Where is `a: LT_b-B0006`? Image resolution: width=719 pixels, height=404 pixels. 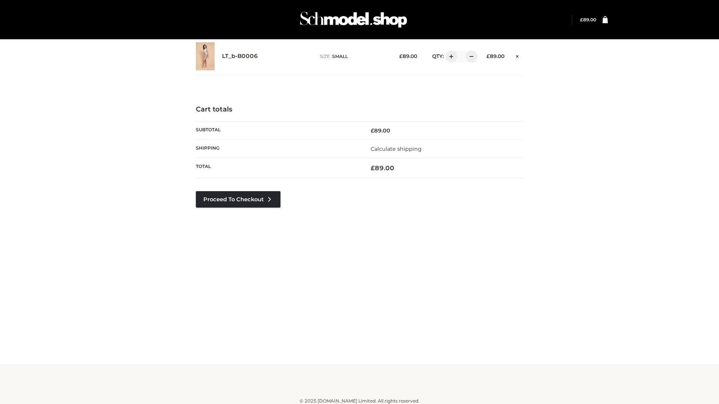
a: LT_b-B0006 is located at coordinates (240, 56).